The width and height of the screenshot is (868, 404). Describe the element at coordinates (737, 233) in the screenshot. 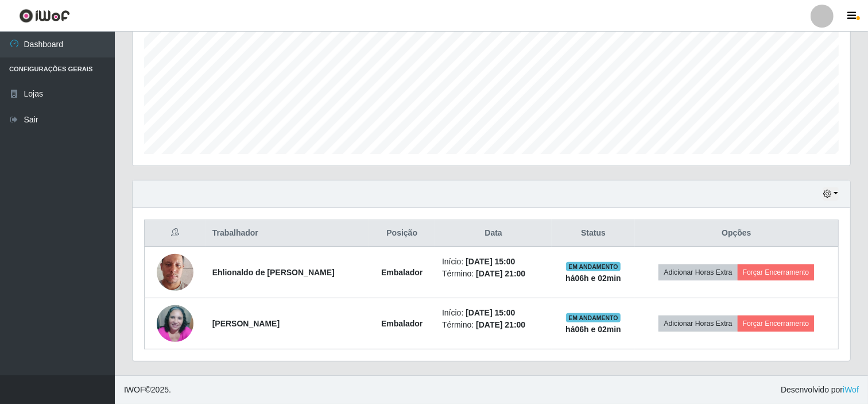

I see `th: Opções` at that location.